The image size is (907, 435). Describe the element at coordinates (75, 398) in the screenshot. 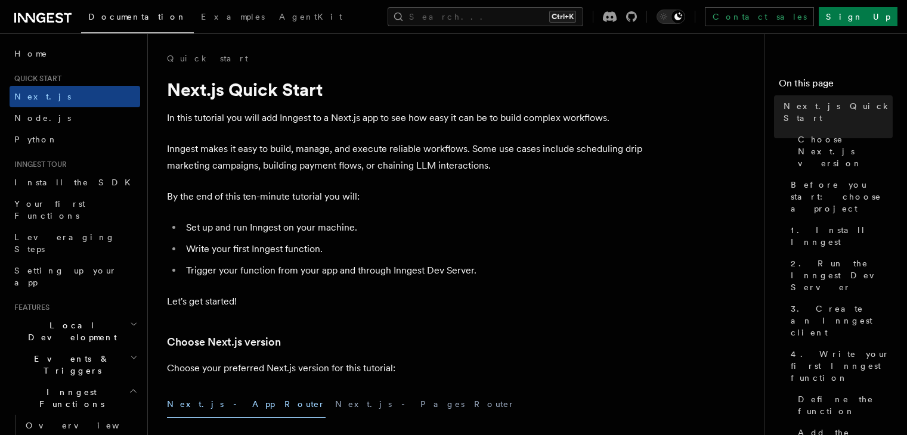

I see `button: Inngest Functions` at that location.